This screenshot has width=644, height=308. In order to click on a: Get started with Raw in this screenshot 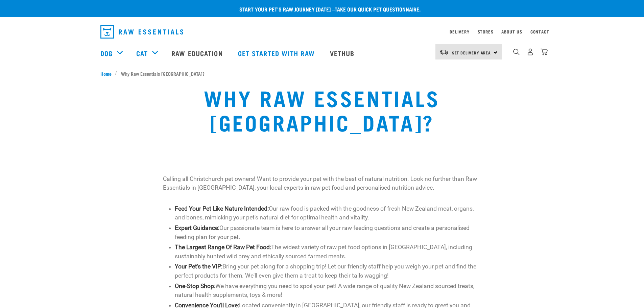, I will do `click(277, 53)`.